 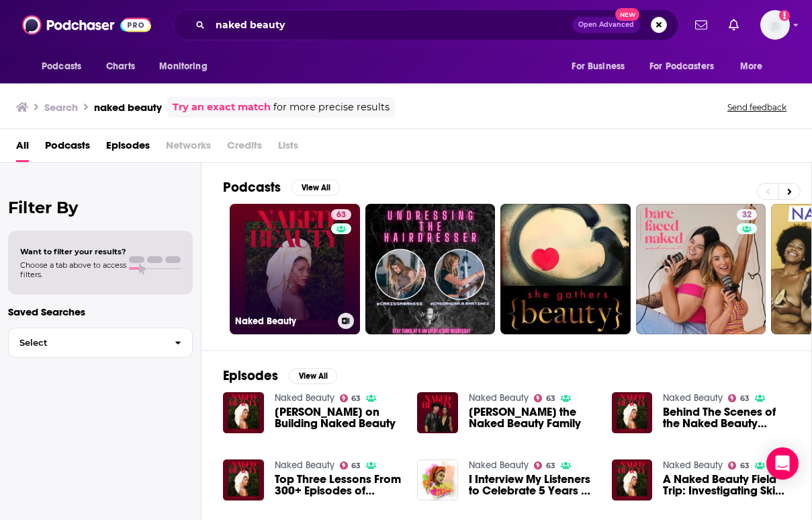 What do you see at coordinates (243, 412) in the screenshot?
I see `img: Brooke Devard on Building Naked Beauty` at bounding box center [243, 412].